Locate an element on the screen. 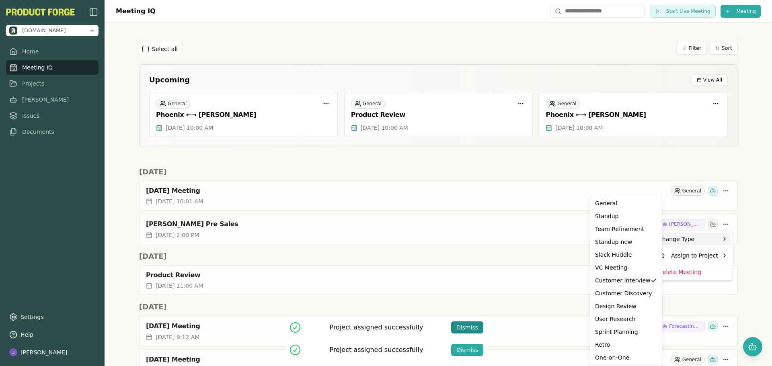 This screenshot has width=772, height=366. div: Customer Interview is located at coordinates (626, 281).